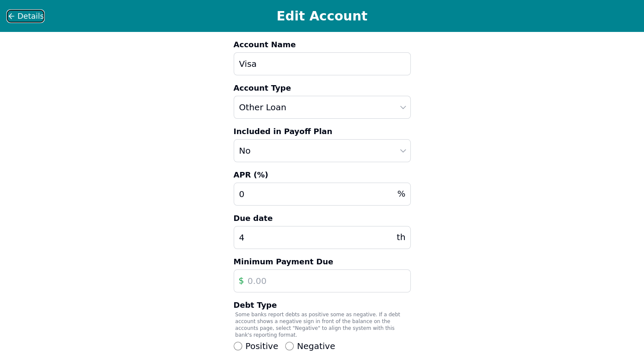  I want to click on span: th, so click(401, 237).